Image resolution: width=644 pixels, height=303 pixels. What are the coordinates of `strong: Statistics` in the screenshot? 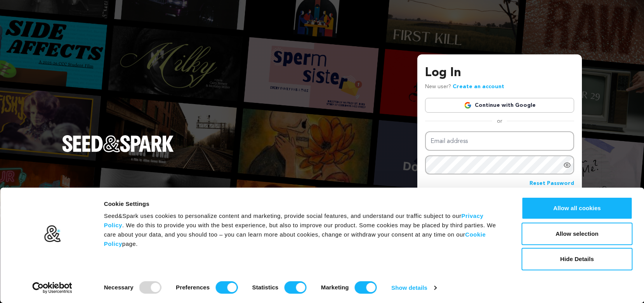 It's located at (266, 287).